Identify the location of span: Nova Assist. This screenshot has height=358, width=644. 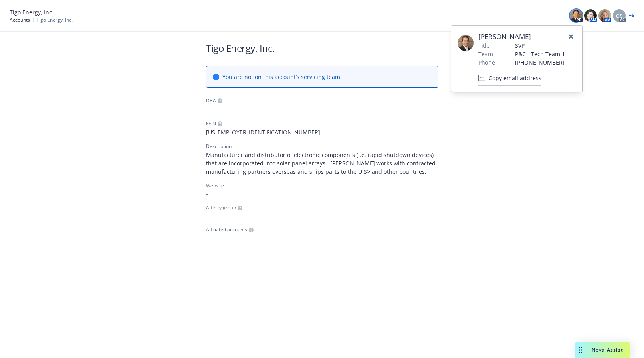
(607, 350).